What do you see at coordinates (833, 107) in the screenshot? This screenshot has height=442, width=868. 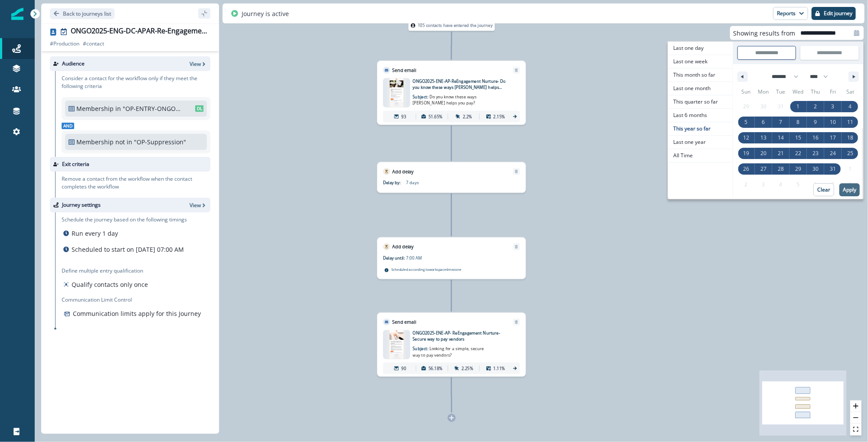 I see `button: 3` at bounding box center [833, 107].